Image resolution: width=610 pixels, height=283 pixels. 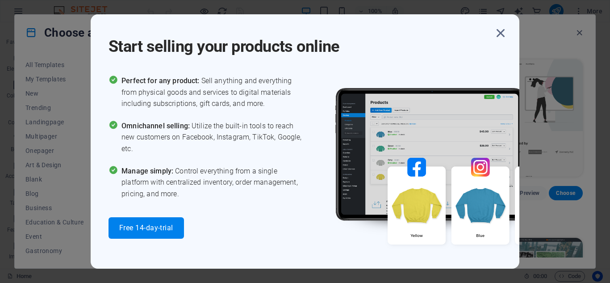 I want to click on img: promo_image.png, so click(x=455, y=172).